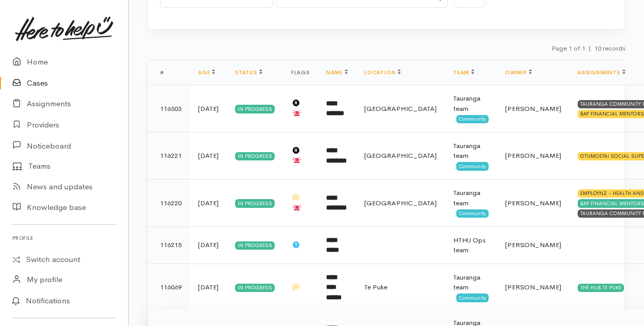  What do you see at coordinates (168, 287) in the screenshot?
I see `td: 116069` at bounding box center [168, 287].